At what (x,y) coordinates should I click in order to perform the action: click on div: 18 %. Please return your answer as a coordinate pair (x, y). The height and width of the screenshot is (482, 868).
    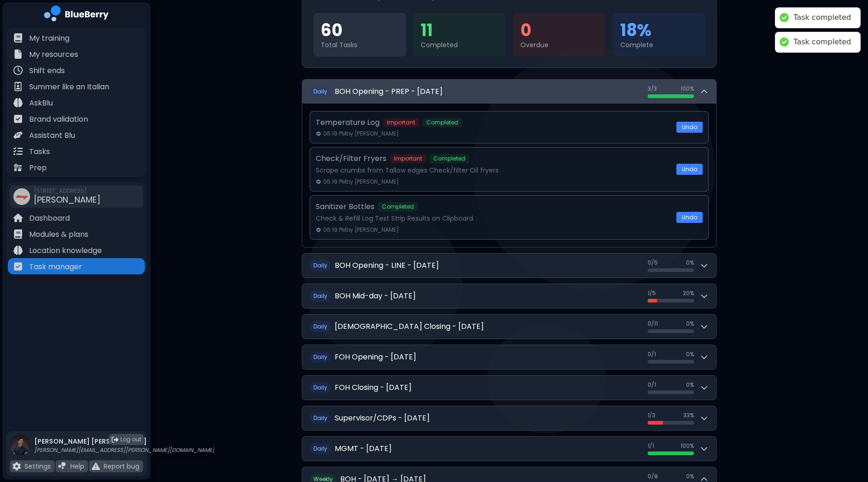
    Looking at the image, I should click on (660, 30).